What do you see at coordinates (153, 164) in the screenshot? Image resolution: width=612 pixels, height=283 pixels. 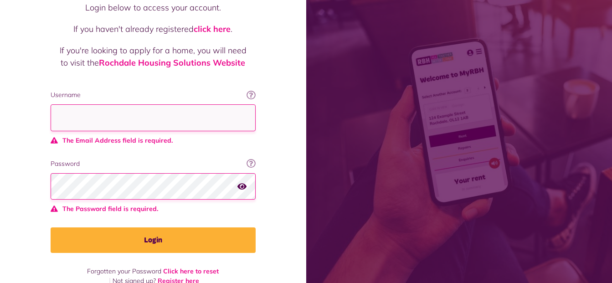 I see `label: Password` at bounding box center [153, 164].